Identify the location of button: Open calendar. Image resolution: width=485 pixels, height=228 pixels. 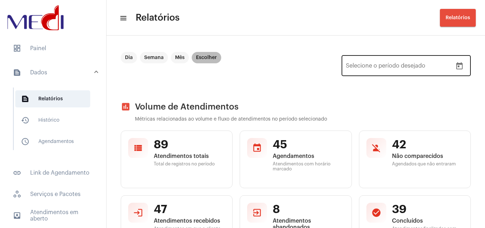
(460, 66).